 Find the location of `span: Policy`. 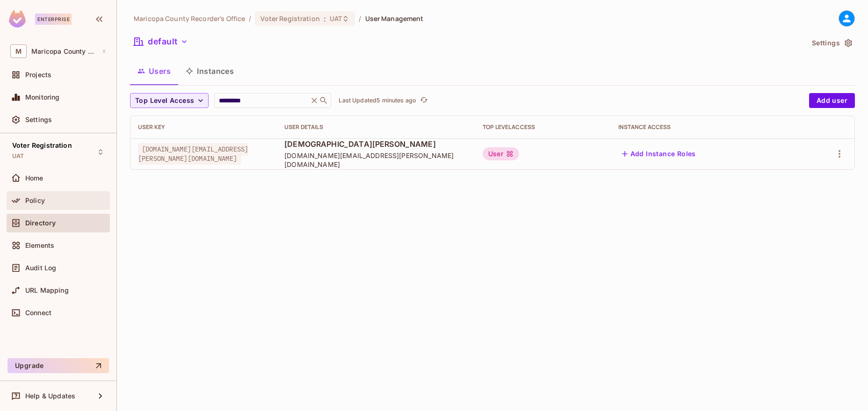

span: Policy is located at coordinates (35, 201).